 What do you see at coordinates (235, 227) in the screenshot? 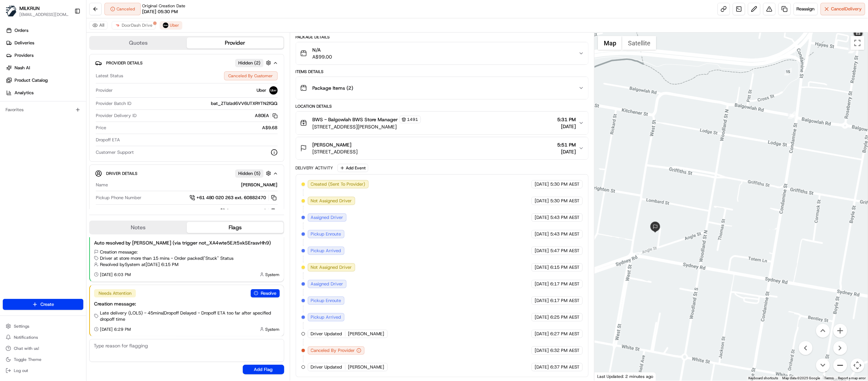
I see `button: Flags` at bounding box center [235, 227].